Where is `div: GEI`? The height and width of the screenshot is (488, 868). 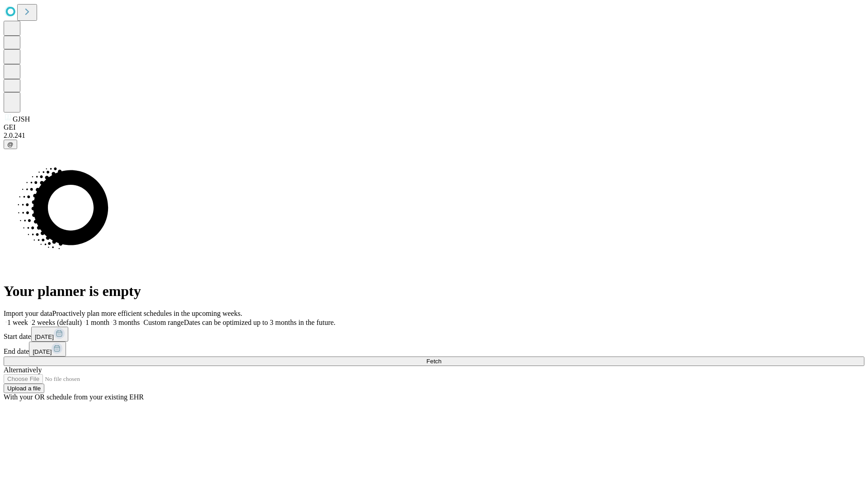
div: GEI is located at coordinates (434, 127).